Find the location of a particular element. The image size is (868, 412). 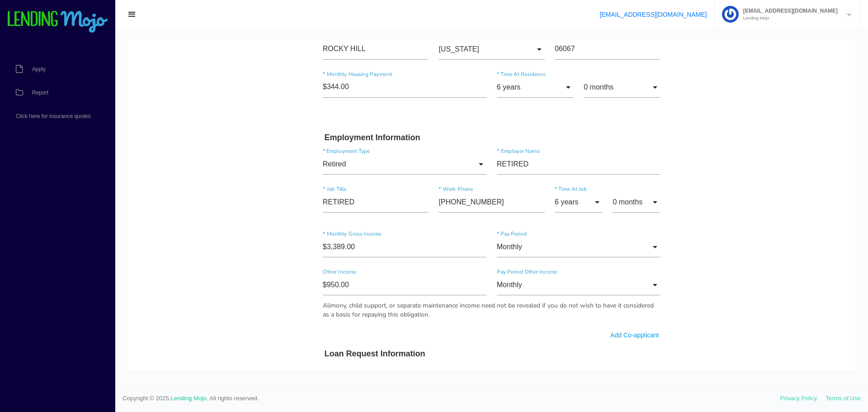

span: Click here for insurance quotes is located at coordinates (53, 116).